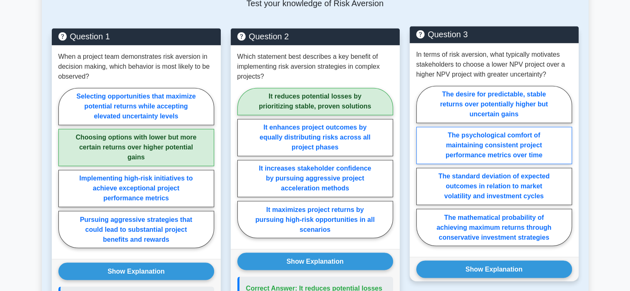 This screenshot has width=630, height=291. Describe the element at coordinates (136, 229) in the screenshot. I see `label: Pursuing aggressive strategies that could lead to substantial project benefits and rewards` at that location.